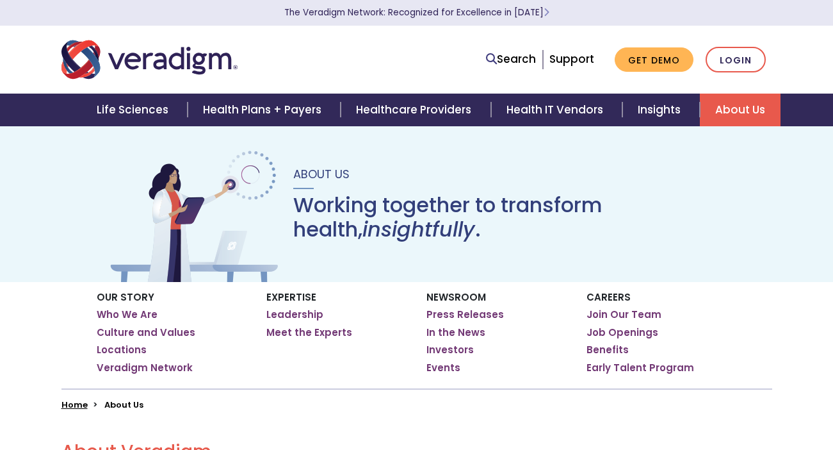 Image resolution: width=833 pixels, height=450 pixels. Describe the element at coordinates (74, 404) in the screenshot. I see `a: Home` at that location.